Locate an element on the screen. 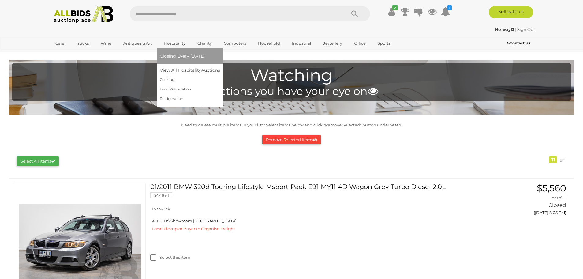  label: Select this item is located at coordinates (170, 257).